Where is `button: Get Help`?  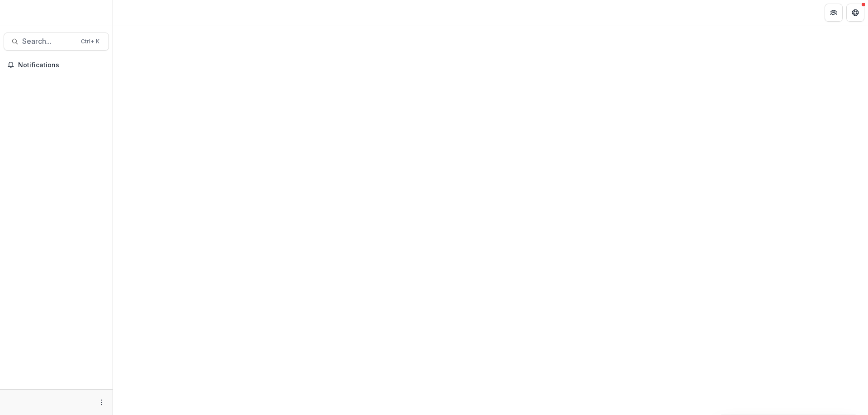
button: Get Help is located at coordinates (856, 12).